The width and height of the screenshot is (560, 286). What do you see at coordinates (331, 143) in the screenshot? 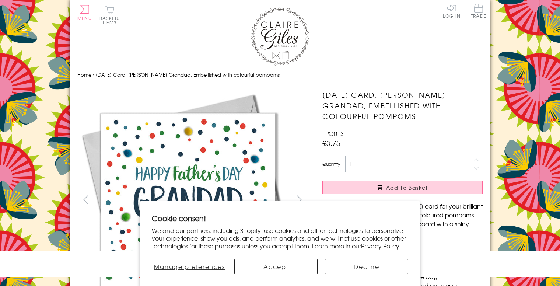
I see `span: £3.75` at bounding box center [331, 143].